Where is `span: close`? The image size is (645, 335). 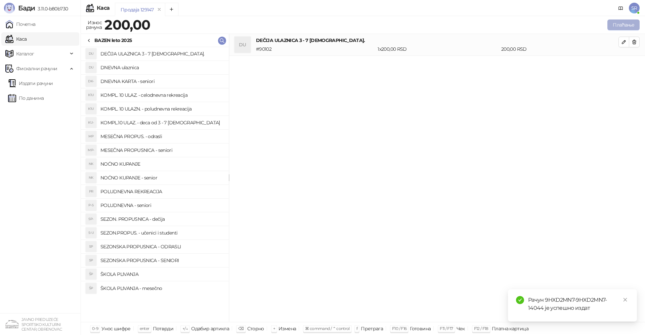 span: close is located at coordinates (625, 300).